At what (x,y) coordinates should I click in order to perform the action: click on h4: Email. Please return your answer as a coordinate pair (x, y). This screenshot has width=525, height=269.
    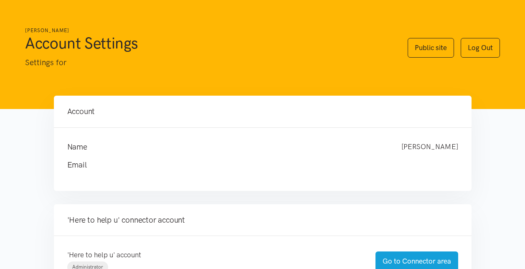
    Looking at the image, I should click on (254, 165).